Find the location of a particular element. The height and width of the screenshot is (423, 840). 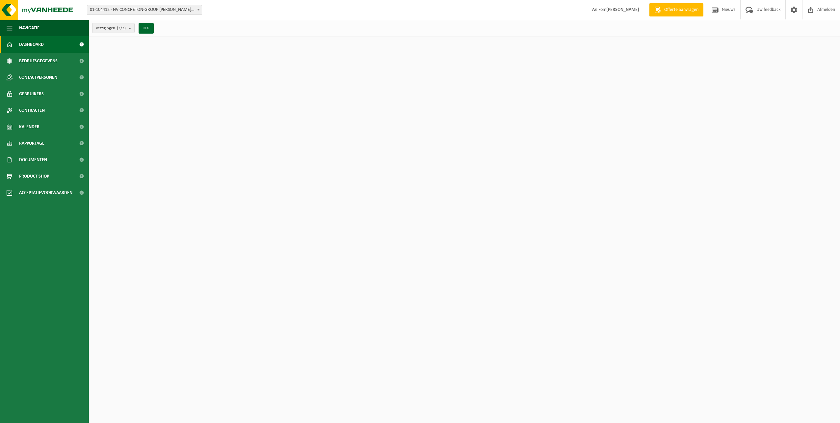

span: Dashboard is located at coordinates (31, 44).